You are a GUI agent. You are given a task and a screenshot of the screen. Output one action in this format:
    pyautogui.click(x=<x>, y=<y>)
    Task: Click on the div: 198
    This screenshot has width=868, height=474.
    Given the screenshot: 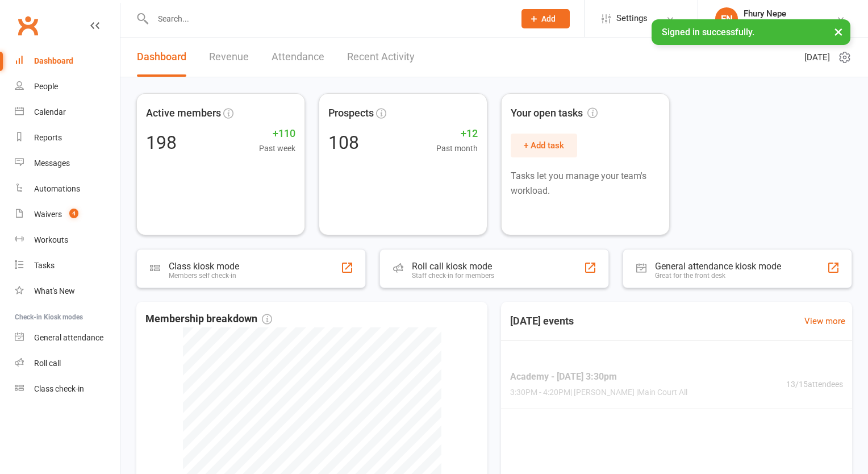 What is the action you would take?
    pyautogui.click(x=162, y=143)
    